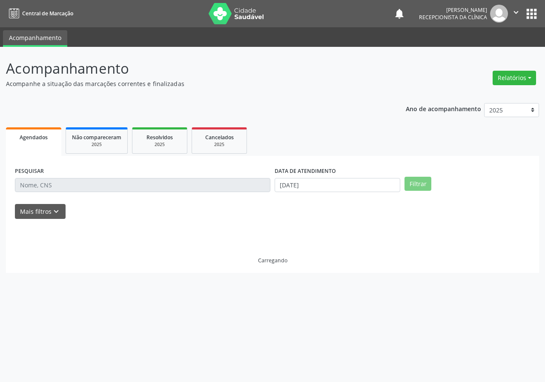  What do you see at coordinates (337, 185) in the screenshot?
I see `input: Selecione um intervalo` at bounding box center [337, 185].